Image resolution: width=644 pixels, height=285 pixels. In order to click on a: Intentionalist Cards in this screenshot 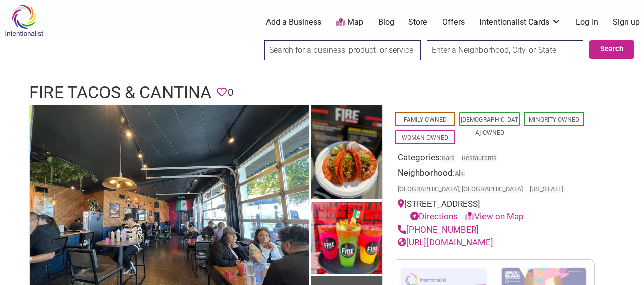, I will do `click(520, 22)`.